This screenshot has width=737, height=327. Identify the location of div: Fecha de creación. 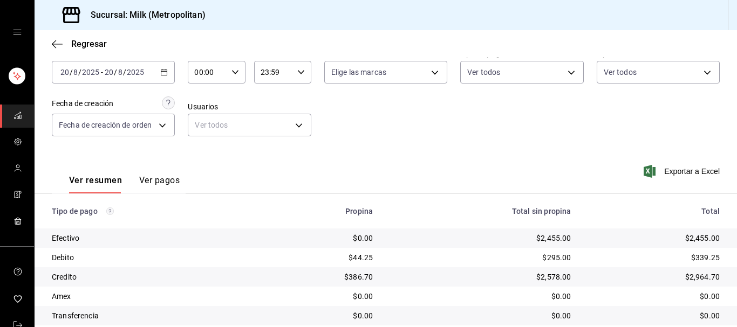
(83, 104).